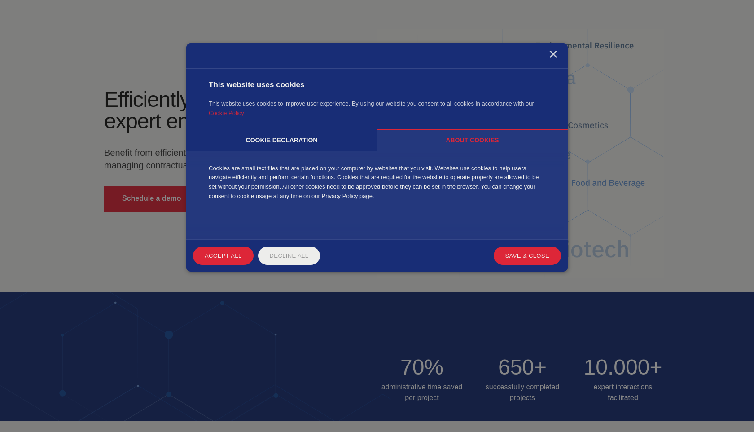 The height and width of the screenshot is (432, 754). Describe the element at coordinates (472, 140) in the screenshot. I see `div: About cookies` at that location.